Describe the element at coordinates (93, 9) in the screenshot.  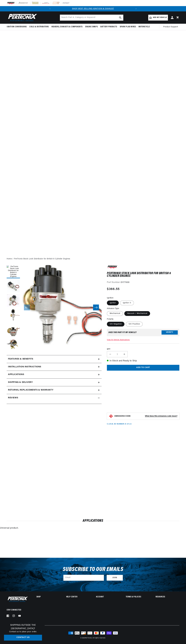
I see `div: 1 of 2` at that location.